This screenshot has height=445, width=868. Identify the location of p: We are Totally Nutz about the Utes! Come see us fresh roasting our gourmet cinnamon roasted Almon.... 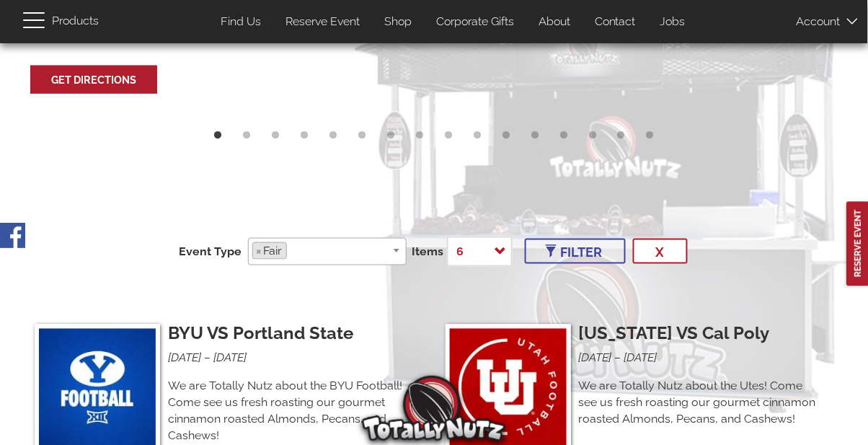
(700, 403).